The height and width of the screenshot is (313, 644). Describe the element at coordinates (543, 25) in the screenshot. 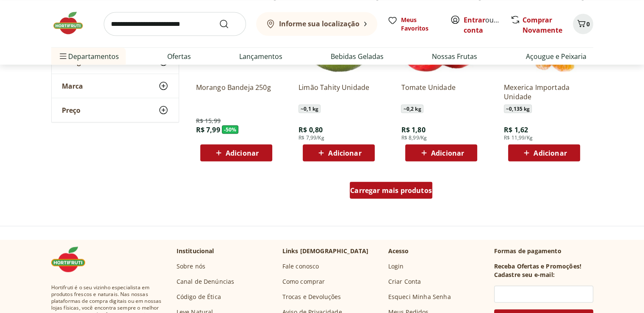

I see `a: Comprar Novamente` at that location.